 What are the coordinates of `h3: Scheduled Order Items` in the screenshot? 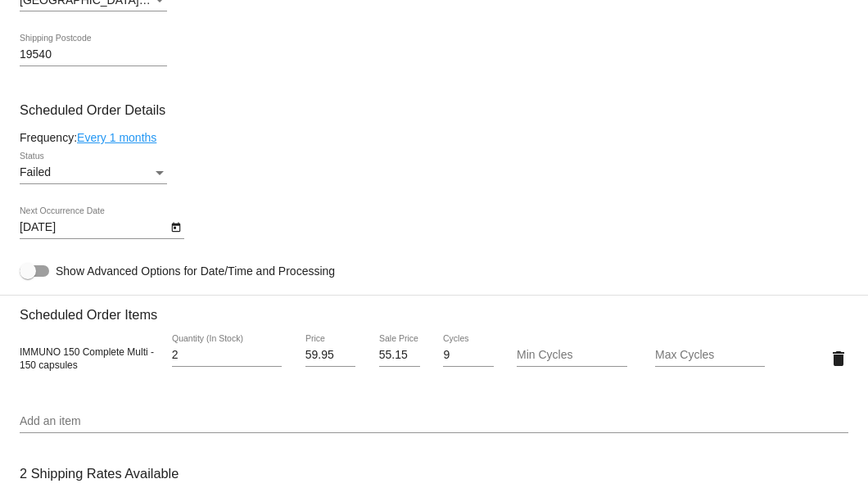 It's located at (434, 309).